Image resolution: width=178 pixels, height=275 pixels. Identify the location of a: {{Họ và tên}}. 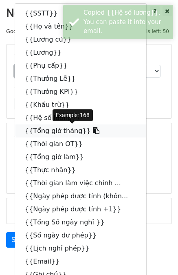
(81, 27).